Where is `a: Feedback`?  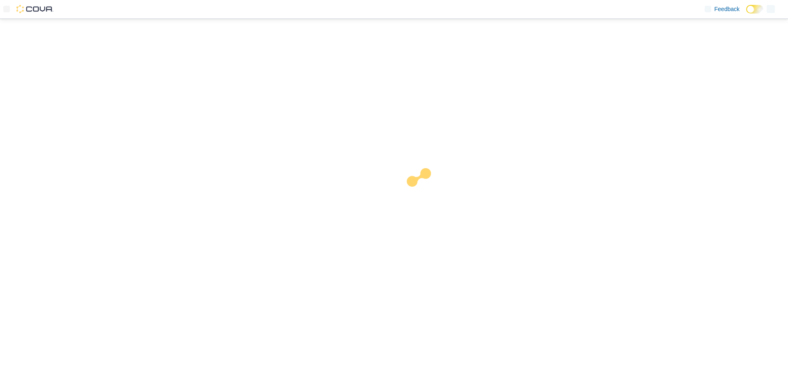
a: Feedback is located at coordinates (722, 9).